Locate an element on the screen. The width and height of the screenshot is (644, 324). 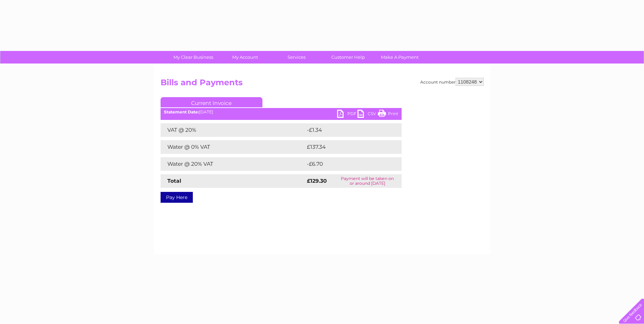
td: £137.34 is located at coordinates (347, 147).